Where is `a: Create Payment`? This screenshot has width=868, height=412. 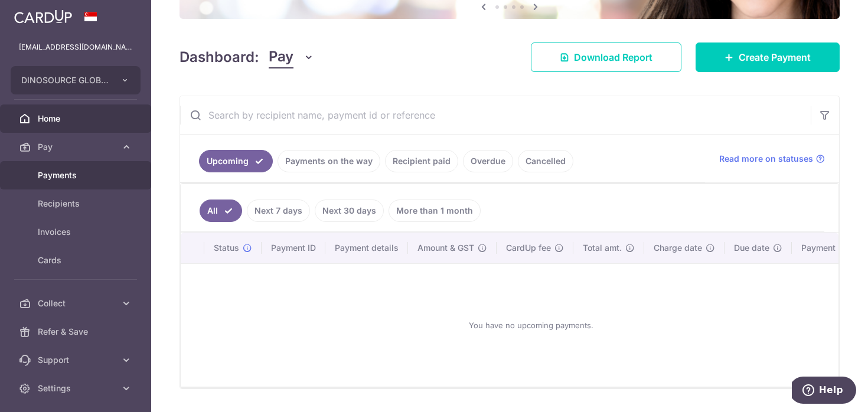
a: Create Payment is located at coordinates (768, 57).